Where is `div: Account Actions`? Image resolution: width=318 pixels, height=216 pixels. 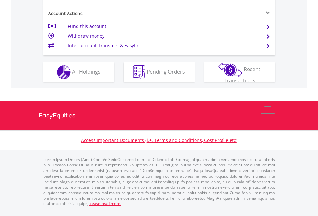 div: Account Actions is located at coordinates (101, 14).